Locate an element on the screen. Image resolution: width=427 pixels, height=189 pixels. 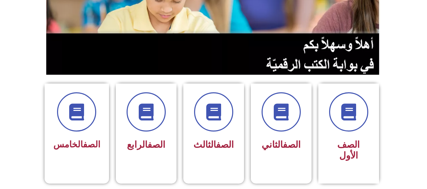
span: الرابع is located at coordinates (146, 145).